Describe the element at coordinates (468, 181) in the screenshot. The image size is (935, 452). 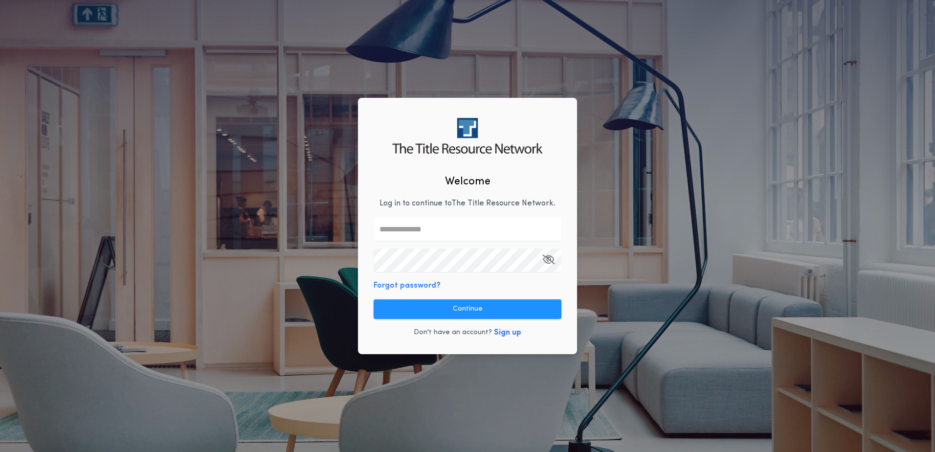
I see `h2: Welcome` at that location.